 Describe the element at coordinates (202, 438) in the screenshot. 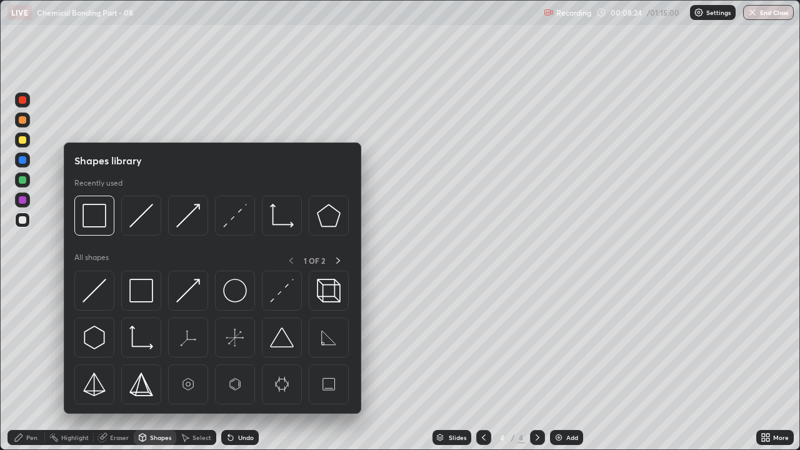

I see `div: Select` at that location.